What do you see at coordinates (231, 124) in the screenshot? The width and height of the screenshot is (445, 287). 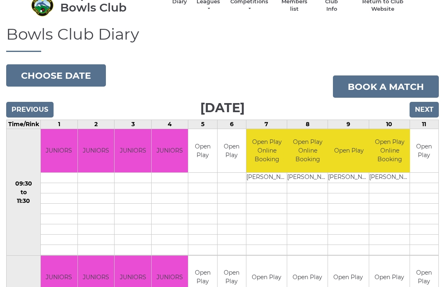 I see `td: 6` at bounding box center [231, 124].